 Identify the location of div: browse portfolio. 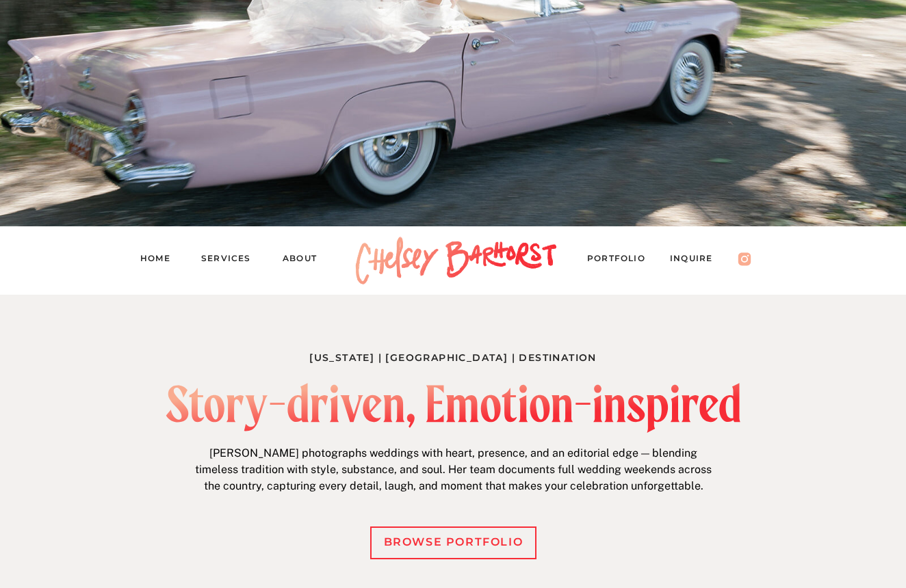
(453, 542).